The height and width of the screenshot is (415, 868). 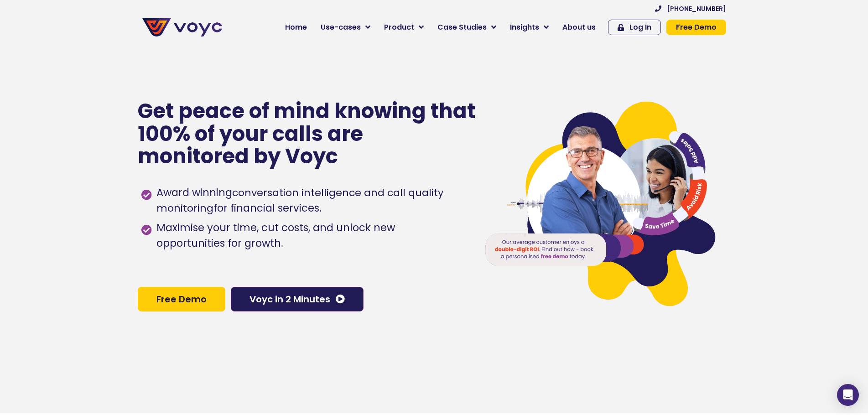 I want to click on a: Product, so click(x=404, y=27).